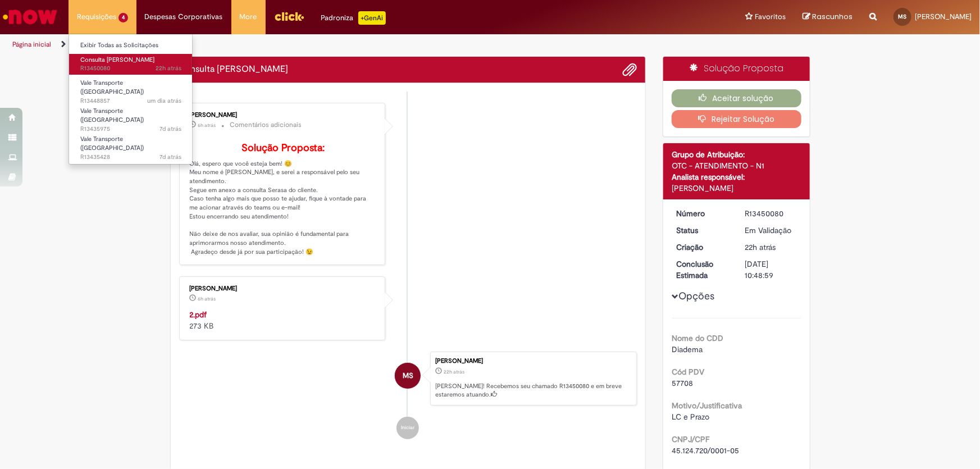 Image resolution: width=980 pixels, height=469 pixels. What do you see at coordinates (199, 314) in the screenshot?
I see `a: 2.pdf` at bounding box center [199, 314].